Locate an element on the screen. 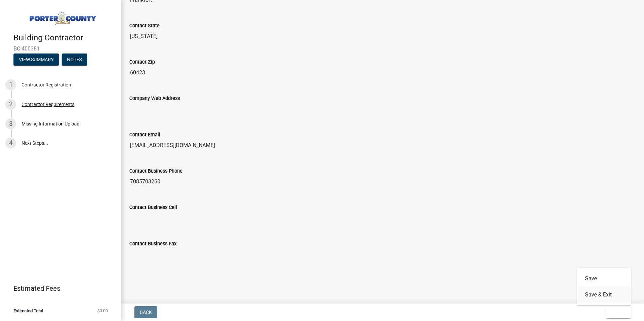  div: 3 is located at coordinates (11, 124).